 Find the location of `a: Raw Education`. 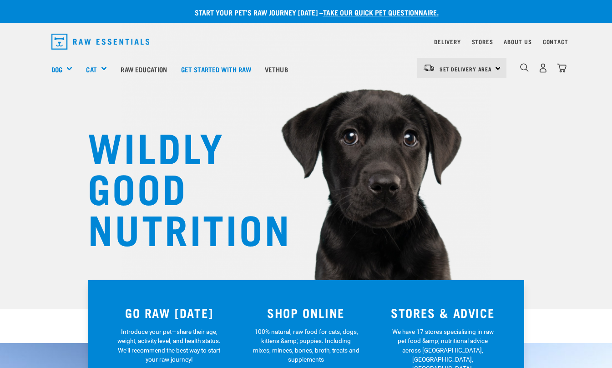

a: Raw Education is located at coordinates (144, 69).